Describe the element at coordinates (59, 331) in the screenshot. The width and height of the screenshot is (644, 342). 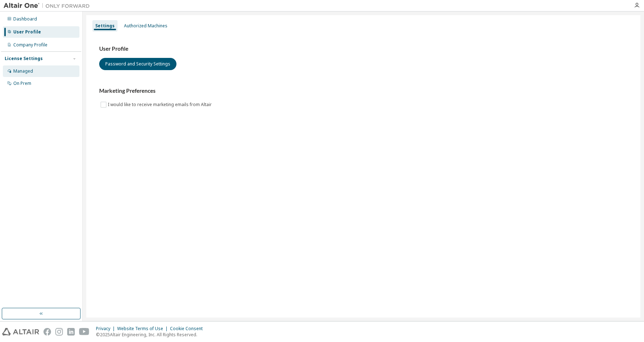
I see `img: instagram.svg` at that location.